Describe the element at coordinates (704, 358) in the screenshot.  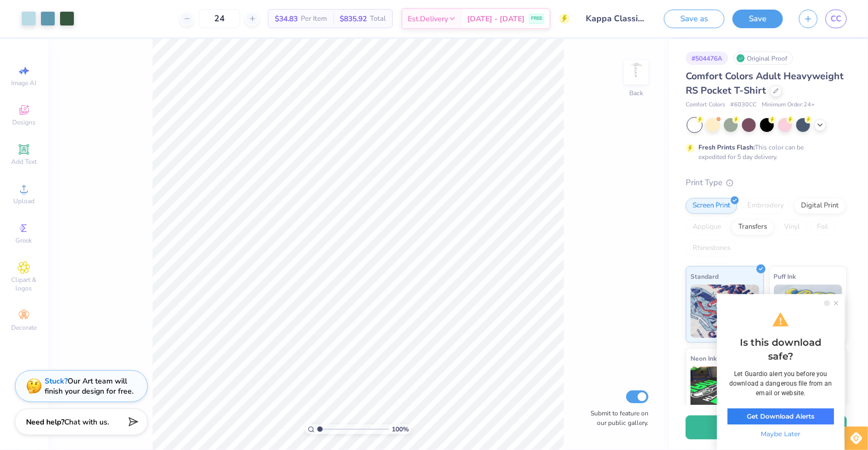
I see `span: Neon Ink` at that location.